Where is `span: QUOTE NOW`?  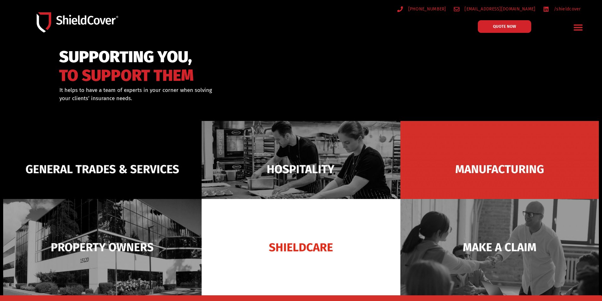
span: QUOTE NOW is located at coordinates (504, 26).